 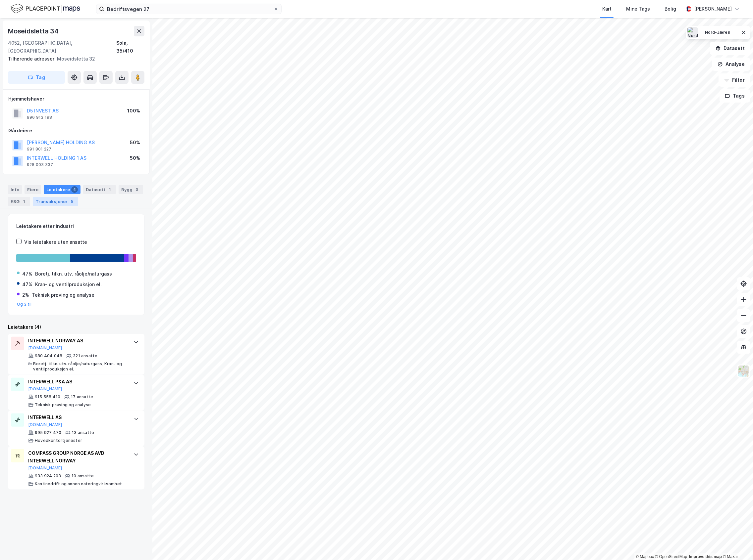 I want to click on button: Tags, so click(x=734, y=96).